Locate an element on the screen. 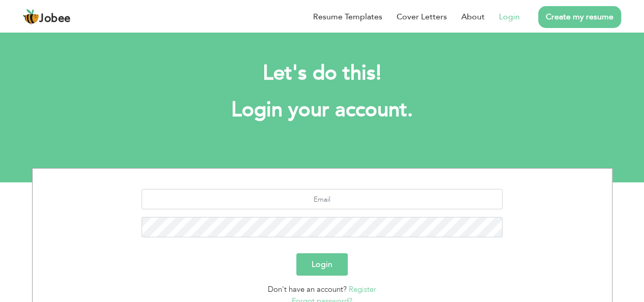 The width and height of the screenshot is (644, 302). a: Cover Letters is located at coordinates (422, 16).